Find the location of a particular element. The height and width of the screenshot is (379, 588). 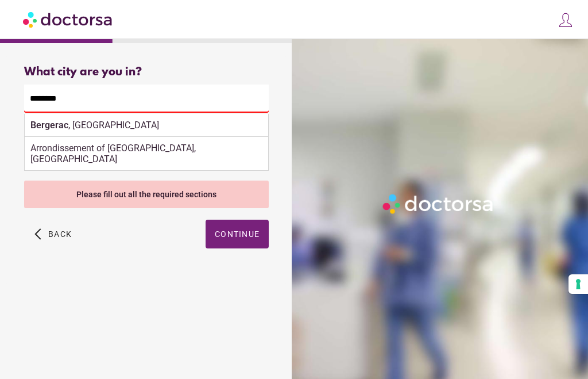

div: Make sure the city you pick is where you need assistance. is located at coordinates (146, 125).